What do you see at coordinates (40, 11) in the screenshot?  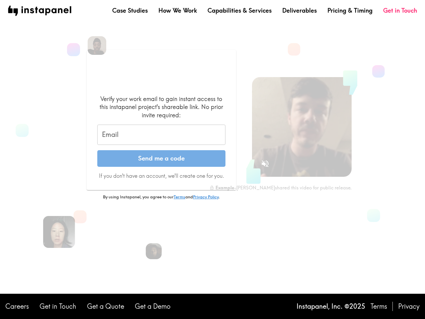 I see `img: instapanel` at bounding box center [40, 11].